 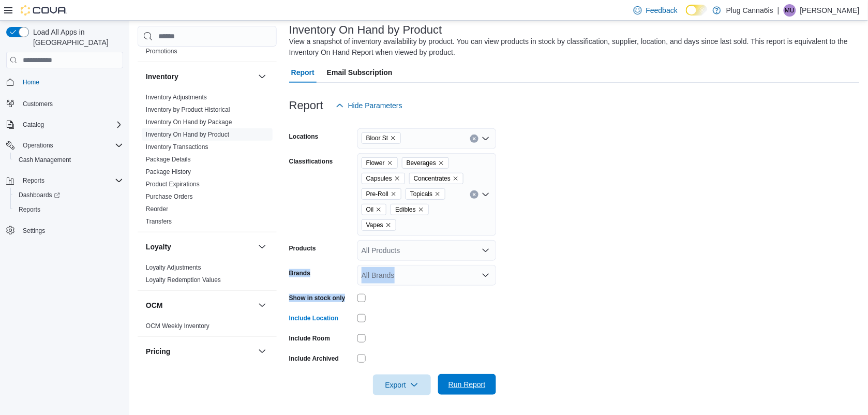 What do you see at coordinates (65, 230) in the screenshot?
I see `button: Settings` at bounding box center [65, 230].